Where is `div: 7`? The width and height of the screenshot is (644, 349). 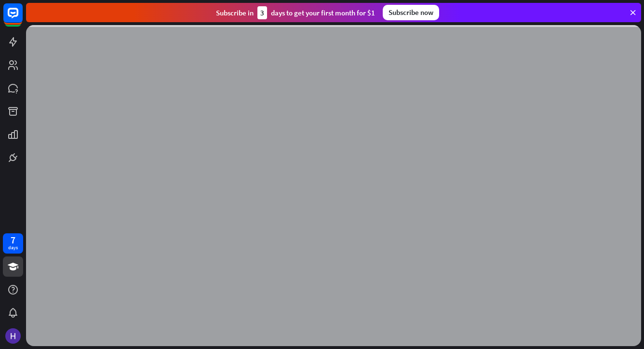
div: 7 is located at coordinates (13, 241).